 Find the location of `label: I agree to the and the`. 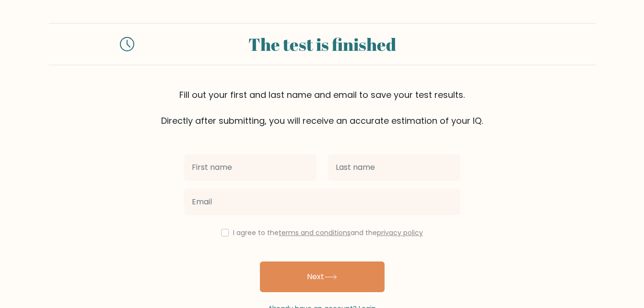

label: I agree to the and the is located at coordinates (328, 233).